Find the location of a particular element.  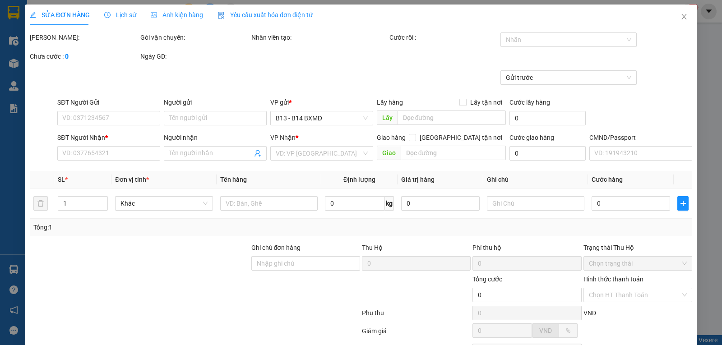

div: SĐT Người Nhận is located at coordinates (109, 138).